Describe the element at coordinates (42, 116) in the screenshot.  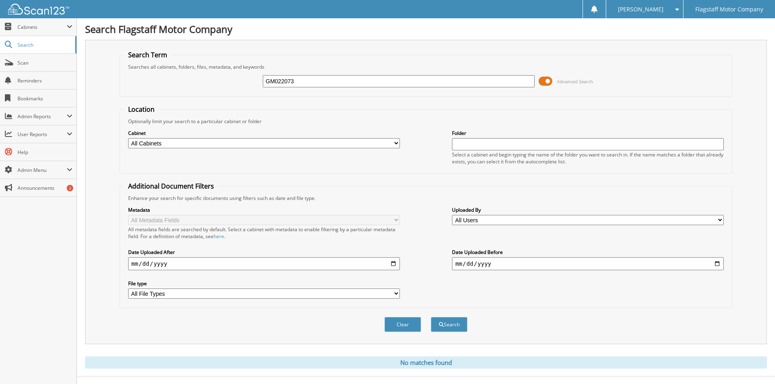
I see `span: Admin Reports` at that location.